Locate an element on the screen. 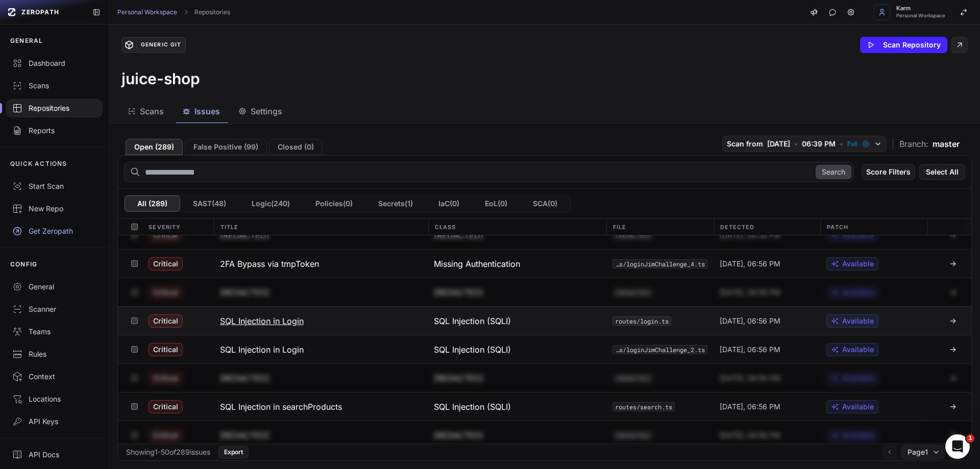  button: 2FA Bypass via tmpToken is located at coordinates (321, 263).